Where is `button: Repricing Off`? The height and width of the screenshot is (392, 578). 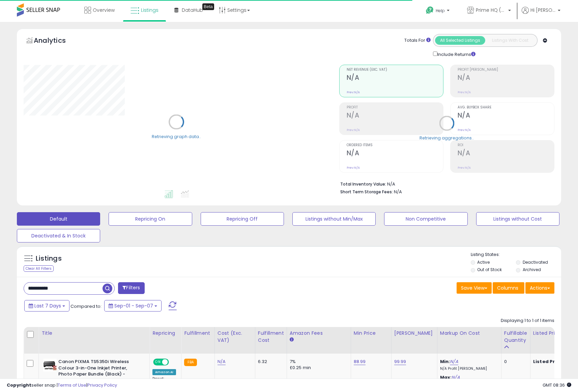 button: Repricing Off is located at coordinates (242, 219).